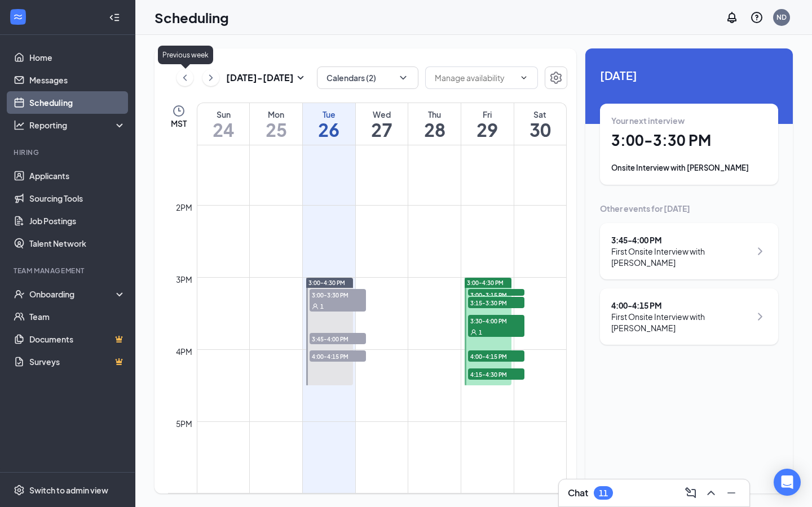 This screenshot has width=812, height=507. Describe the element at coordinates (540, 124) in the screenshot. I see `a: August 30, 2025` at that location.